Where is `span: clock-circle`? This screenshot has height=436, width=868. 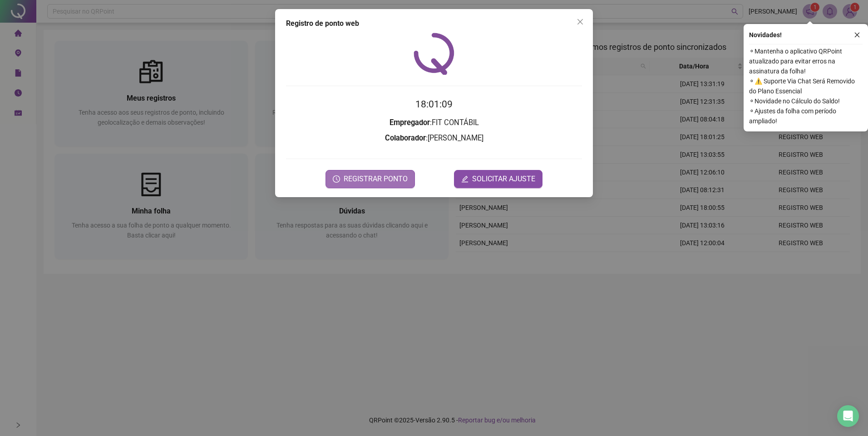 span: clock-circle is located at coordinates (336, 179).